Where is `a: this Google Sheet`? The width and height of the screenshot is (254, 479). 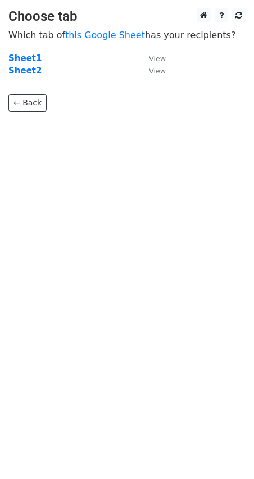
a: this Google Sheet is located at coordinates (105, 35).